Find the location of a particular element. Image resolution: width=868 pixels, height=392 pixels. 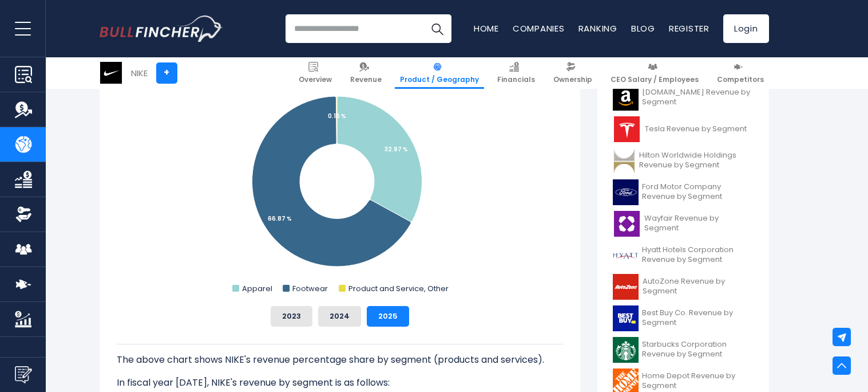

button: 2024 is located at coordinates (339, 316).